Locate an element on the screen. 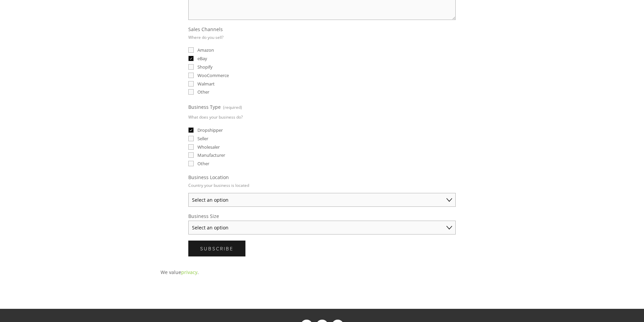 The width and height of the screenshot is (644, 322). span: Seller is located at coordinates (203, 139).